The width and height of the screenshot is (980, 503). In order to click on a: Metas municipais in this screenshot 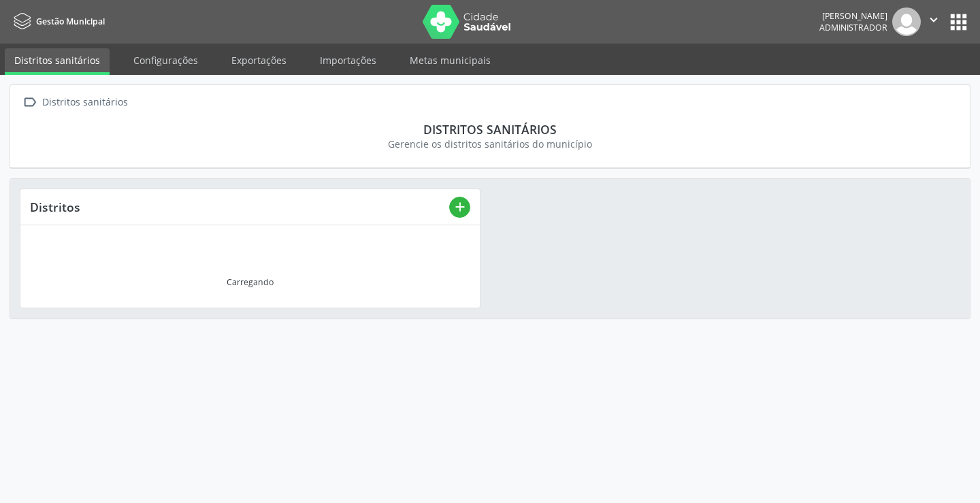, I will do `click(450, 60)`.